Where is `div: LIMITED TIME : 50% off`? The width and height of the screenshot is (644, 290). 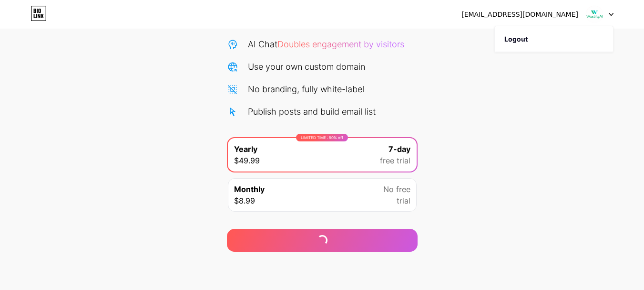 div: LIMITED TIME : 50% off is located at coordinates (322, 138).